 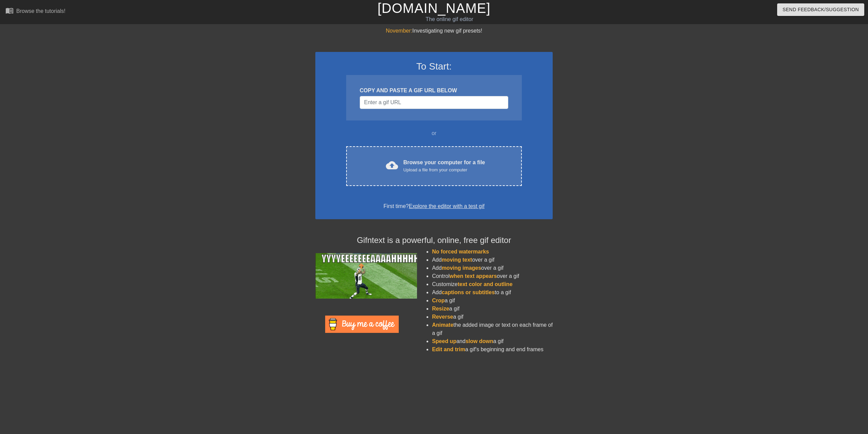 What do you see at coordinates (392, 165) in the screenshot?
I see `span: cloud_upload` at bounding box center [392, 165].